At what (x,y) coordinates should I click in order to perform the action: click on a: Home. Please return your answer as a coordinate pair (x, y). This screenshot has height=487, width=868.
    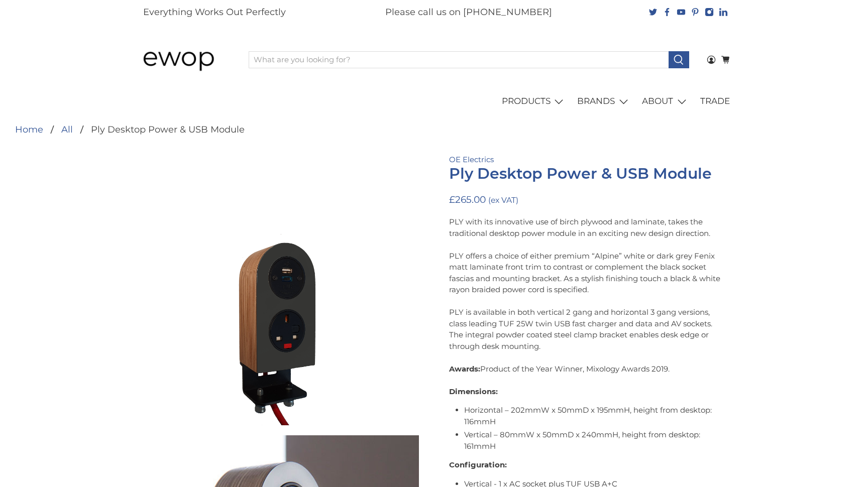
    Looking at the image, I should click on (29, 130).